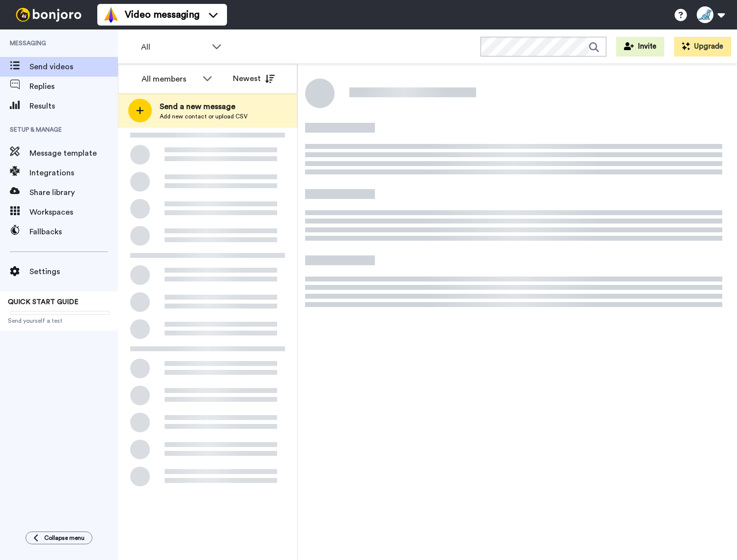 This screenshot has height=560, width=737. Describe the element at coordinates (174, 47) in the screenshot. I see `span: All` at that location.